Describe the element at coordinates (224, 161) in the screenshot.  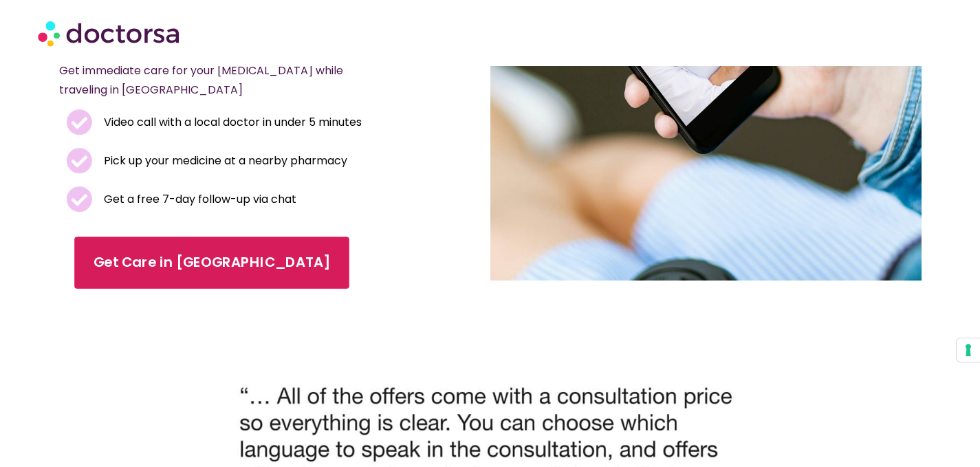
I see `span: Pick up your medicine at a nearby pharmacy` at that location.